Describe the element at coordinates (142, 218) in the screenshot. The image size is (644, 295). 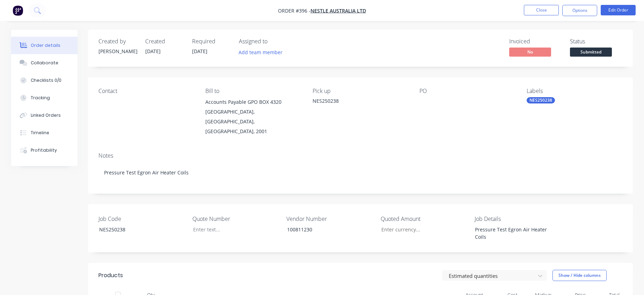
I see `label: Job Code` at that location.